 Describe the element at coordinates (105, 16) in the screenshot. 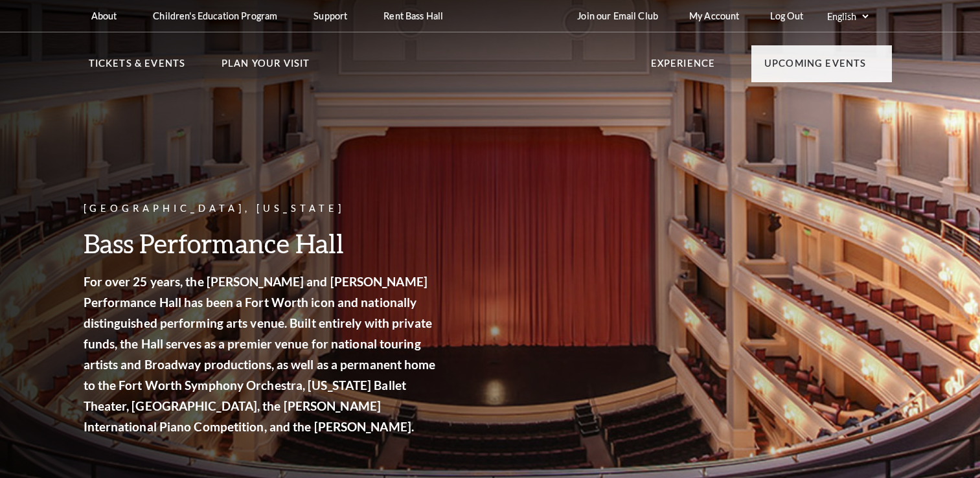

I see `p: About` at that location.